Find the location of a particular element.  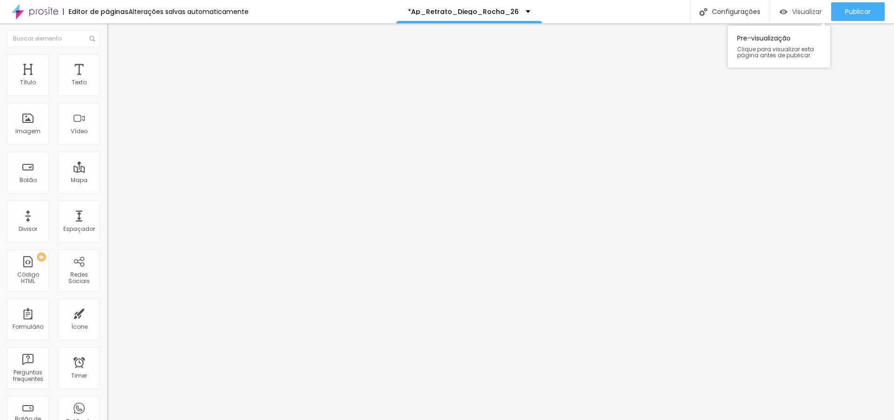

div: Imagem is located at coordinates (28, 131).